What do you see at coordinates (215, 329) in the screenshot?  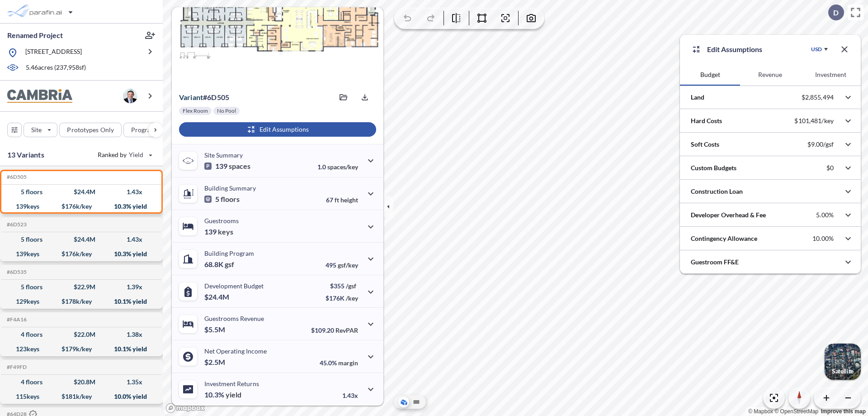 I see `p: $5.5M` at bounding box center [215, 329].